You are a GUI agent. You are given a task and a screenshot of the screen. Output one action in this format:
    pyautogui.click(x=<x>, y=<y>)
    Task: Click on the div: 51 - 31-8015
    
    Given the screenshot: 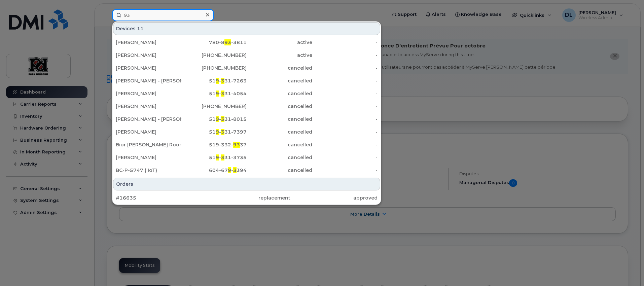 What is the action you would take?
    pyautogui.click(x=214, y=119)
    